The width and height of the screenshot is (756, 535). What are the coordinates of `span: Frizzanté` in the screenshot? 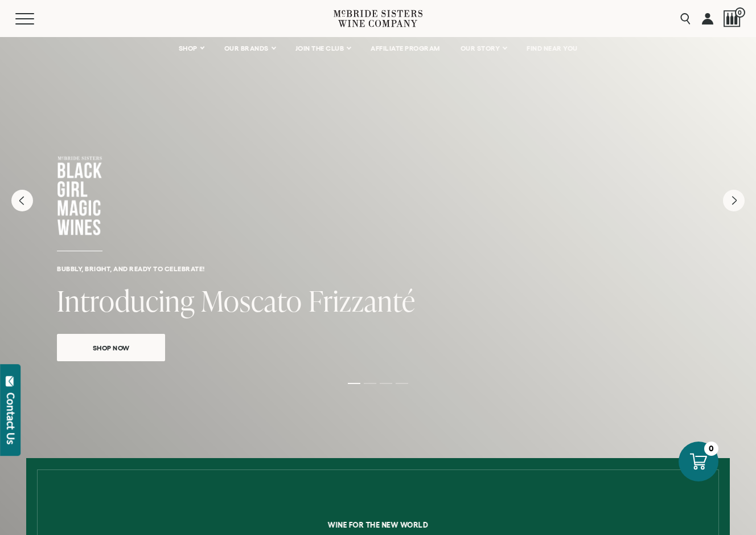 It's located at (362, 300).